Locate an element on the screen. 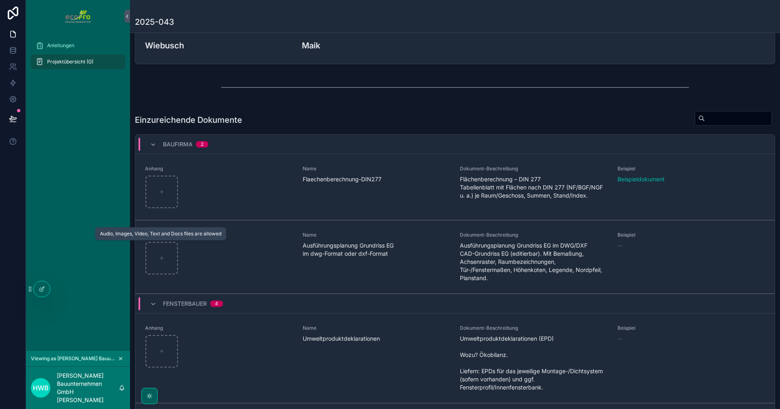 The height and width of the screenshot is (409, 780). span: Anleitungen is located at coordinates (61, 45).